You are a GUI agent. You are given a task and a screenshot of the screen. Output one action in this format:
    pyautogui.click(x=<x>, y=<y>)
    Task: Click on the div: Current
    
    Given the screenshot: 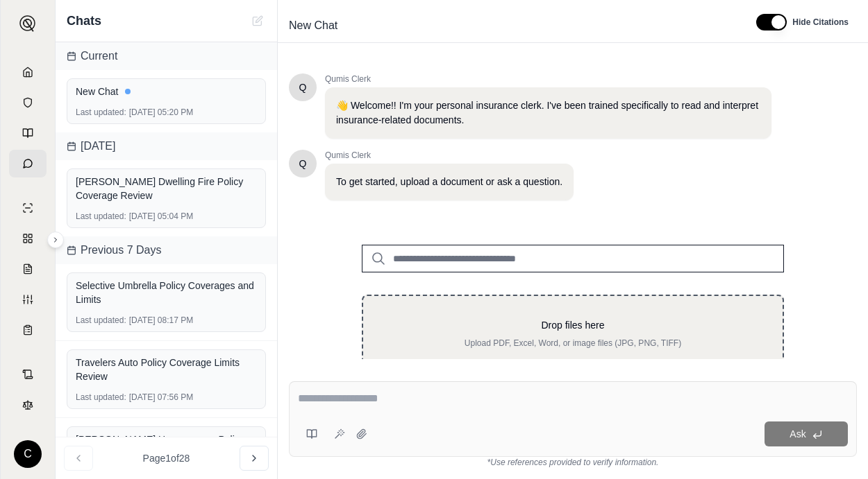 What is the action you would take?
    pyautogui.click(x=166, y=56)
    